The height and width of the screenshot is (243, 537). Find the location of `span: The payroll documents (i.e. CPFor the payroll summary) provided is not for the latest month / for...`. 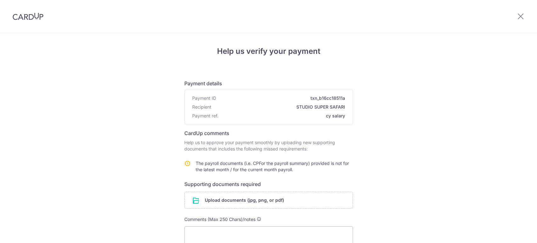

span: The payroll documents (i.e. CPFor the payroll summary) provided is not for the latest month / for... is located at coordinates (272, 166).